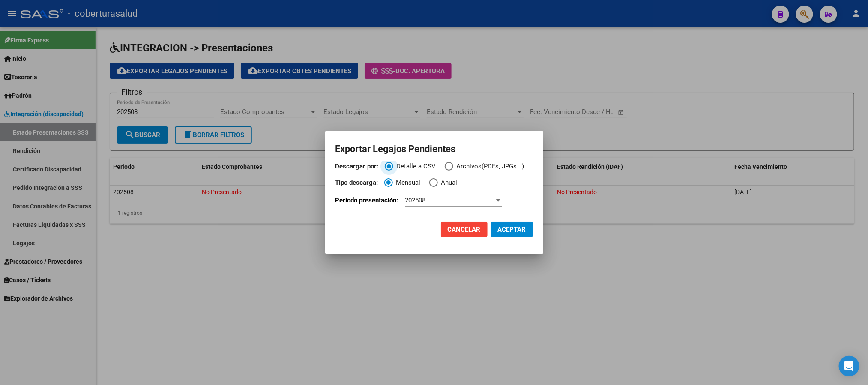 The height and width of the screenshot is (385, 868). Describe the element at coordinates (512, 230) in the screenshot. I see `span: ACEPTAR` at that location.